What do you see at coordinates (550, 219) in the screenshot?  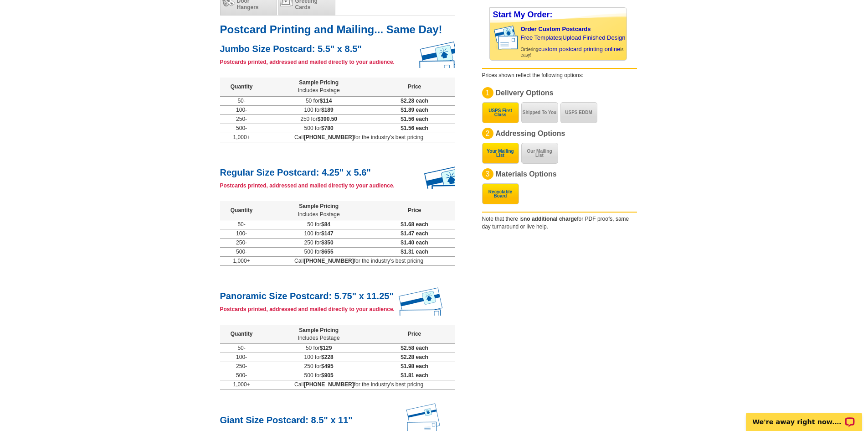 I see `b: no additional charge` at bounding box center [550, 219].